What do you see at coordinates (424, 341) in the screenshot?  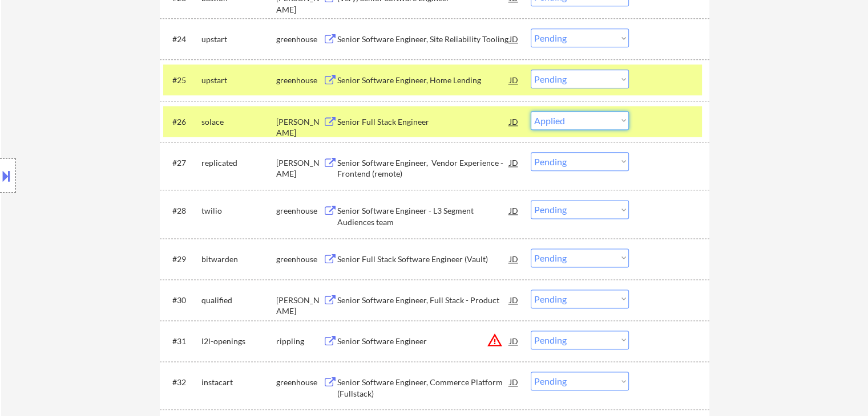 I see `div: Senior Software Engineer` at bounding box center [424, 341].